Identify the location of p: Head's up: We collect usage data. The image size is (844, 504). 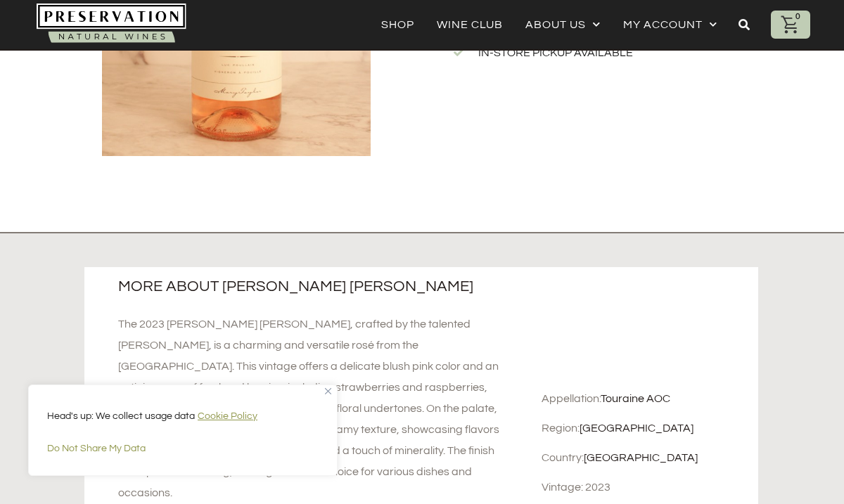
(183, 416).